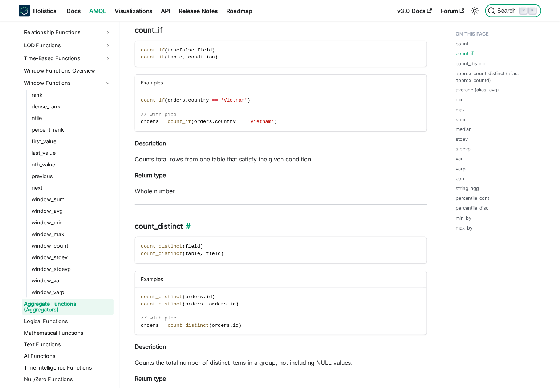  Describe the element at coordinates (513, 11) in the screenshot. I see `button: Search (Command+K)` at that location.